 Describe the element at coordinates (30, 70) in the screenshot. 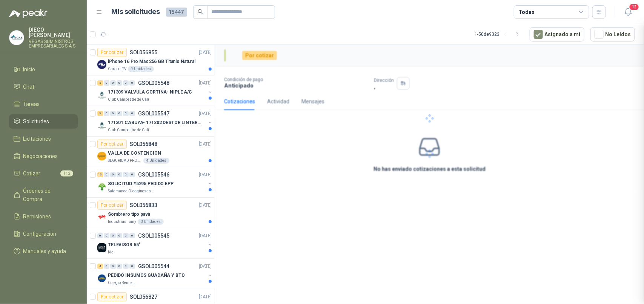

I see `span: Inicio` at that location.